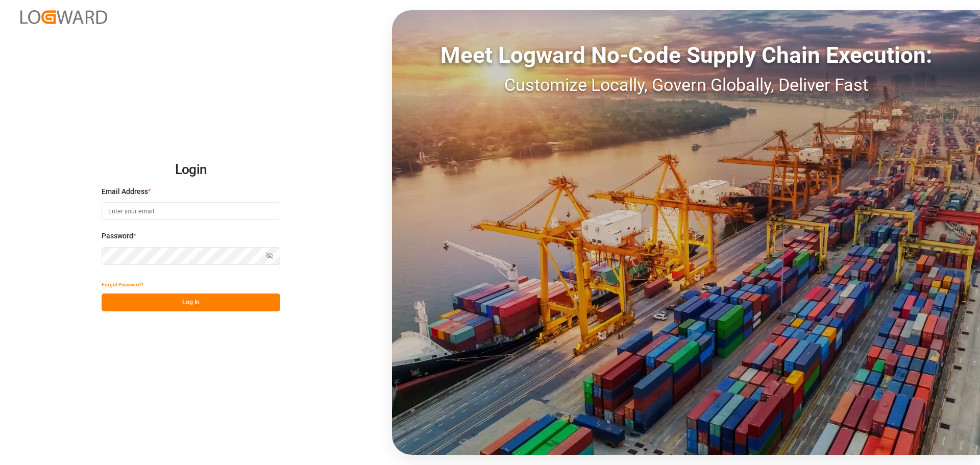 This screenshot has width=980, height=465. I want to click on div: Meet Logward No-Code Supply Chain Execution:, so click(686, 55).